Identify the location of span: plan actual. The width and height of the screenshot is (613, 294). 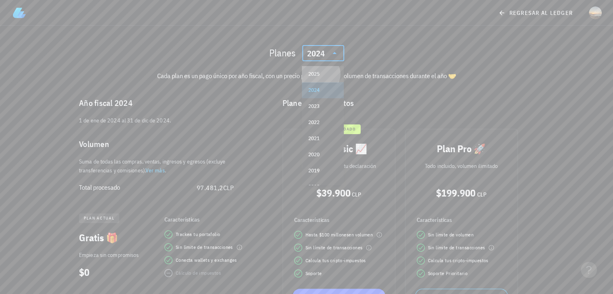
(99, 218).